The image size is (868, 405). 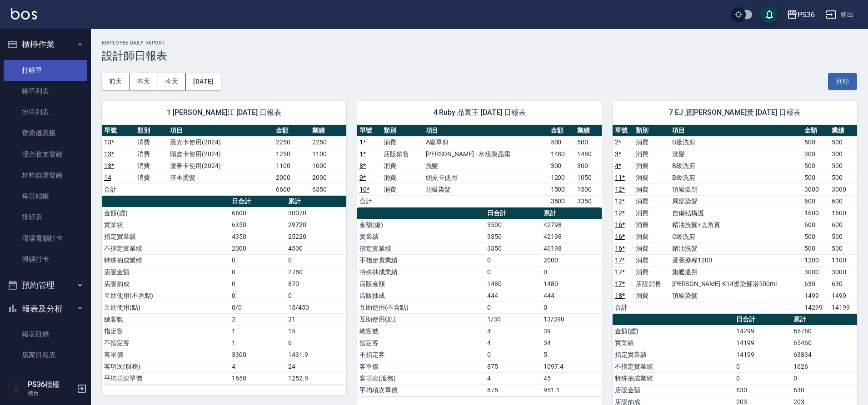 I want to click on td: 24, so click(x=316, y=366).